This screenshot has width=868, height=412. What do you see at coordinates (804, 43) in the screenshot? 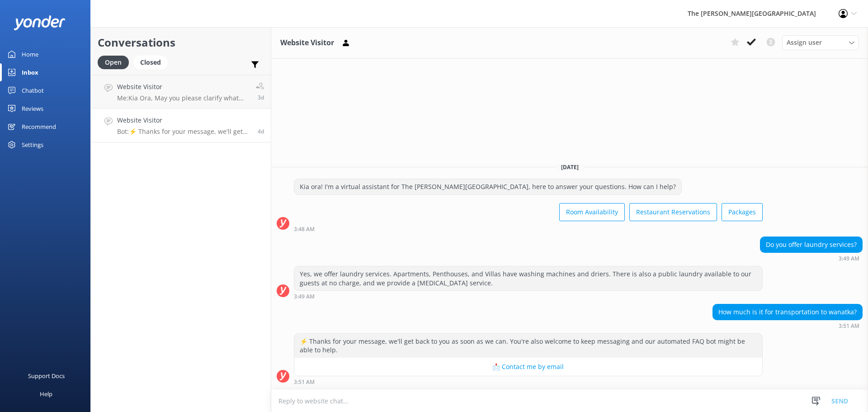
I see `span: Assign user` at bounding box center [804, 43].